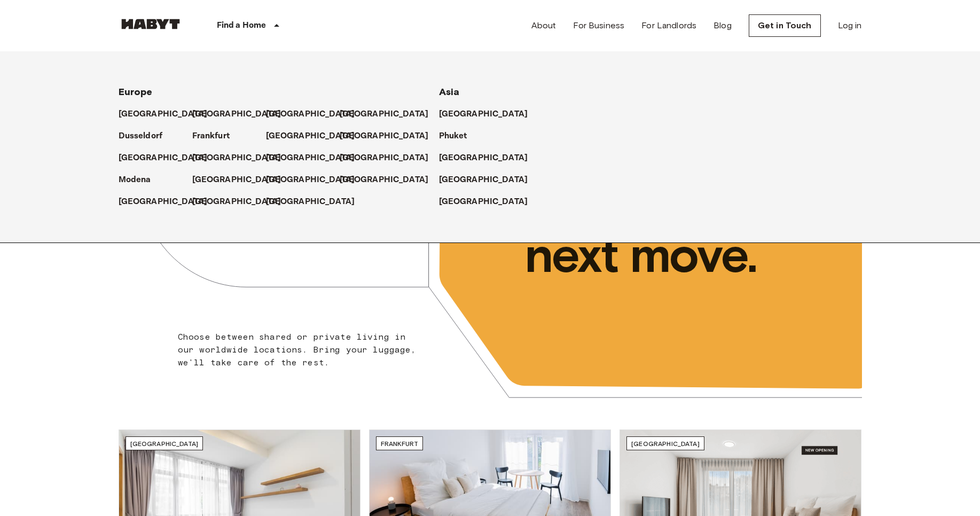  What do you see at coordinates (145, 136) in the screenshot?
I see `a: Dusseldorf` at bounding box center [145, 136].